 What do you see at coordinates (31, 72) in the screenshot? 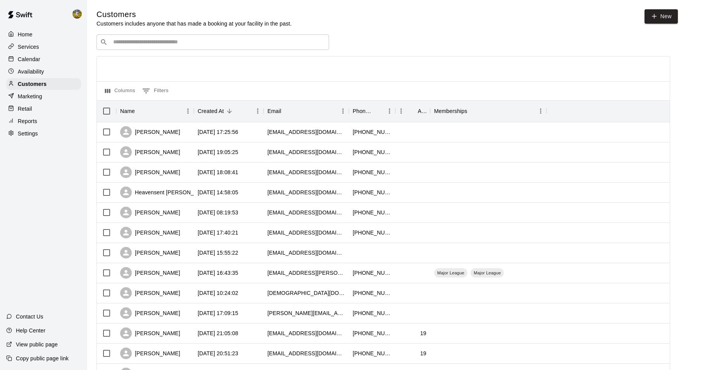
I see `p: Availability` at bounding box center [31, 72].